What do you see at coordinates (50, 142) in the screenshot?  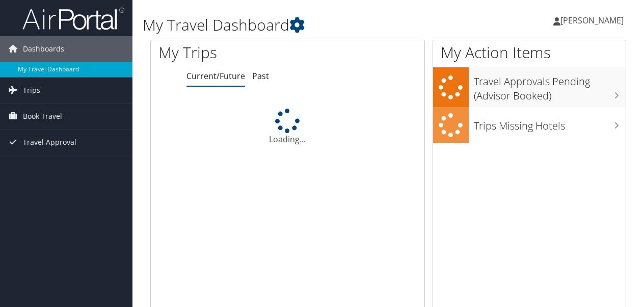 I see `span: Travel Approval` at bounding box center [50, 142].